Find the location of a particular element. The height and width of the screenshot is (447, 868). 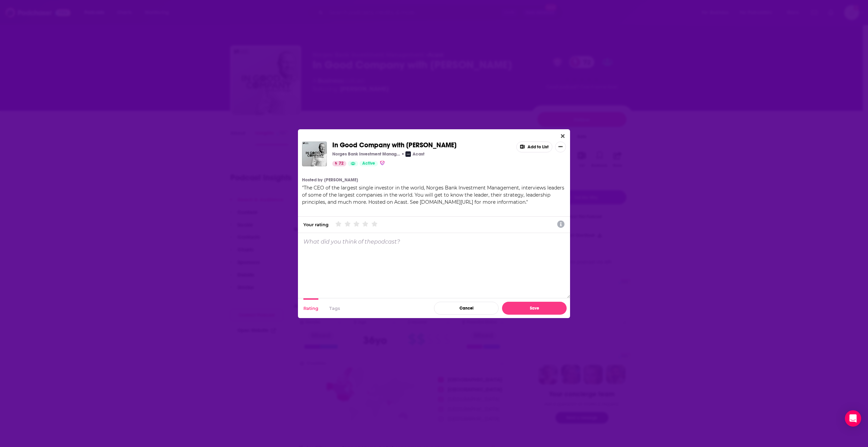

a: AcastAcast is located at coordinates (415, 154).